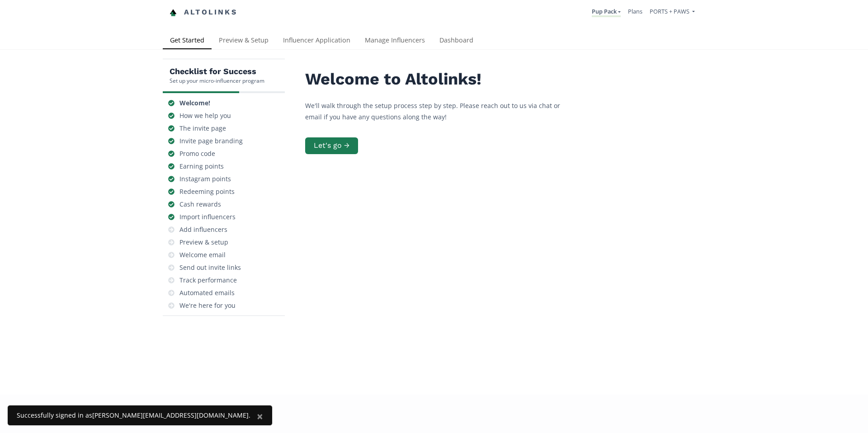 Image resolution: width=868 pixels, height=433 pixels. Describe the element at coordinates (205, 179) in the screenshot. I see `div: Instagram points` at that location.